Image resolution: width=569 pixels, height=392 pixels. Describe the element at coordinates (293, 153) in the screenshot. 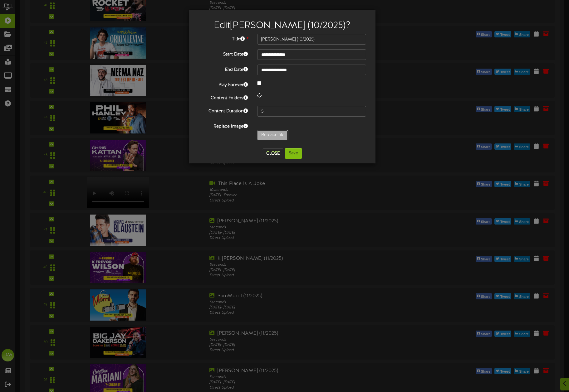

I see `button: Save` at that location.